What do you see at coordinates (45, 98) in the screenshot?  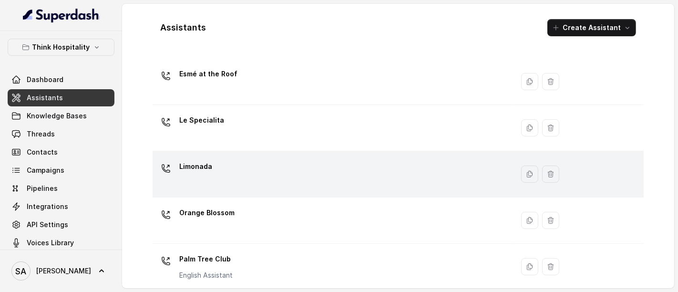 I see `span: Assistants` at bounding box center [45, 98].